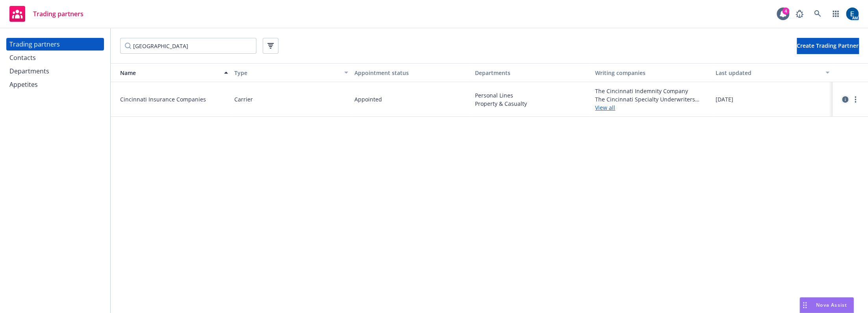  Describe the element at coordinates (804, 305) in the screenshot. I see `div: Drag to move` at that location.